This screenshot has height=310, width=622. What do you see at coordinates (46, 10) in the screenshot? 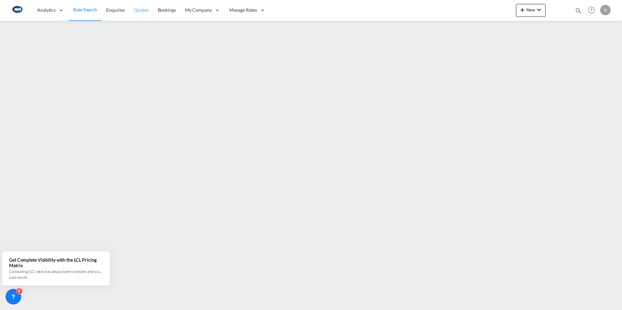
I see `span: Analytics` at bounding box center [46, 10].